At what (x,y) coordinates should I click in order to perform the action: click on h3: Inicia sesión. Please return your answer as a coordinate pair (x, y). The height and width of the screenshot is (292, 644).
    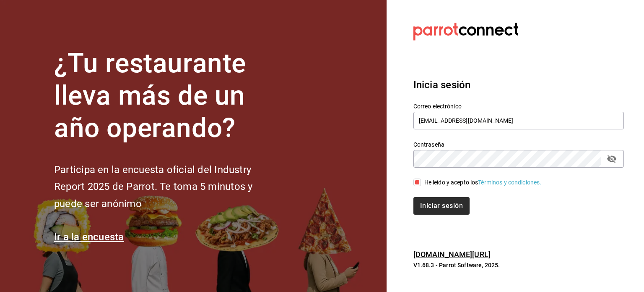
    Looking at the image, I should click on (518, 85).